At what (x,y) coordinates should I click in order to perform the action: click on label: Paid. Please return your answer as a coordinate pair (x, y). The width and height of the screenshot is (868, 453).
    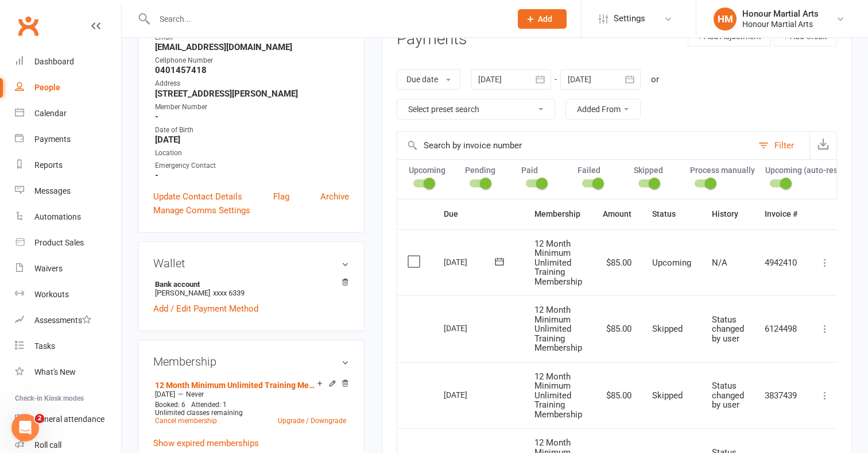
    Looking at the image, I should click on (545, 170).